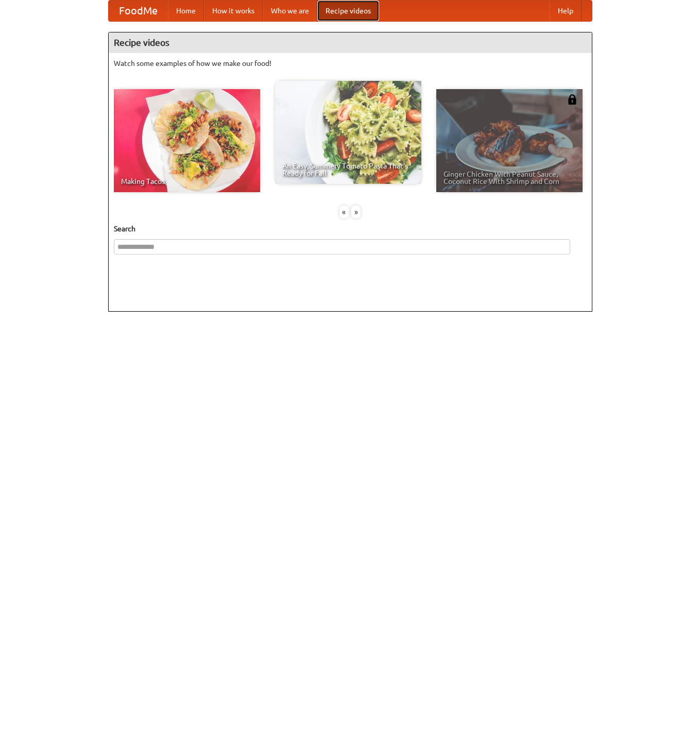 Image resolution: width=700 pixels, height=729 pixels. I want to click on img: 483408.png, so click(572, 99).